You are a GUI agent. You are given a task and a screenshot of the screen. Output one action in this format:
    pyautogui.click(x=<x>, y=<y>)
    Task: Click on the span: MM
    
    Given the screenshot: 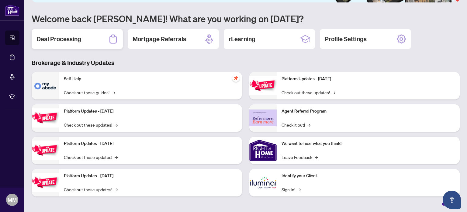 What is the action you would take?
    pyautogui.click(x=12, y=199)
    